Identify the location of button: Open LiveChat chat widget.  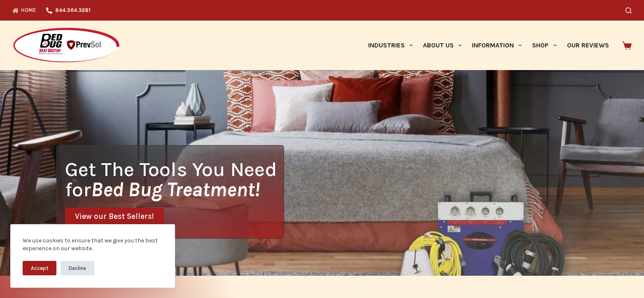
(19, 16).